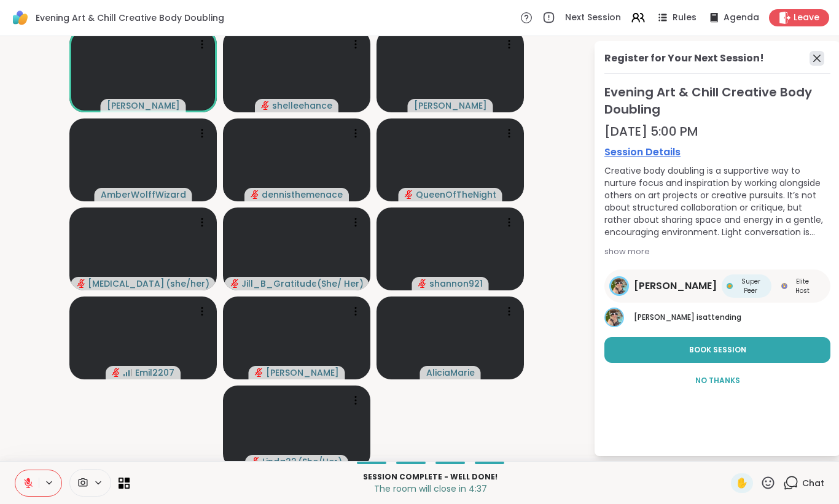  What do you see at coordinates (717, 201) in the screenshot?
I see `div: Creative body doubling is a supportive way to nurture focus and inspiration by working alongside ...` at bounding box center [717, 201].